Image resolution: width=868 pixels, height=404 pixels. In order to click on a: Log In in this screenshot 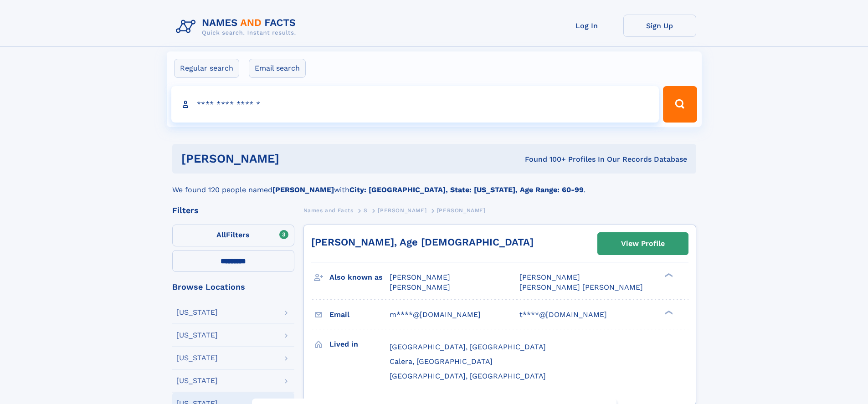, I will do `click(587, 26)`.